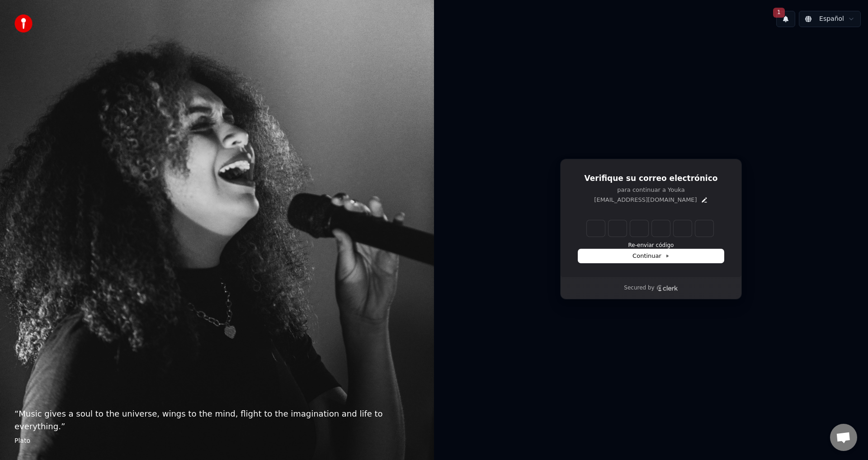 The image size is (868, 460). Describe the element at coordinates (779, 12) in the screenshot. I see `span: 1` at that location.